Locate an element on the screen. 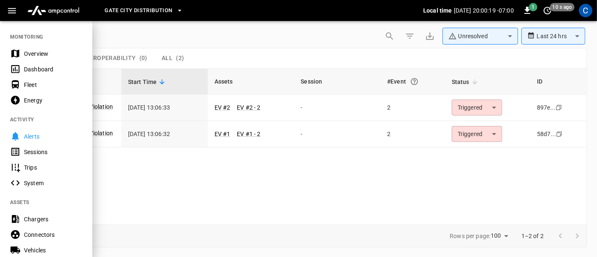 The image size is (597, 257). div: profile-icon is located at coordinates (586, 10).